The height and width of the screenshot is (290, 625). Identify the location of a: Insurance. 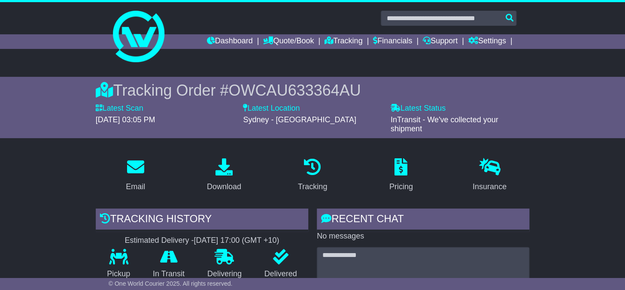
(490, 176).